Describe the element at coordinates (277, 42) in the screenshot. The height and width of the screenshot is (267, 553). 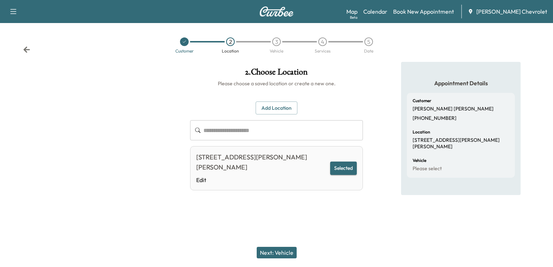
I see `div: 3` at that location.